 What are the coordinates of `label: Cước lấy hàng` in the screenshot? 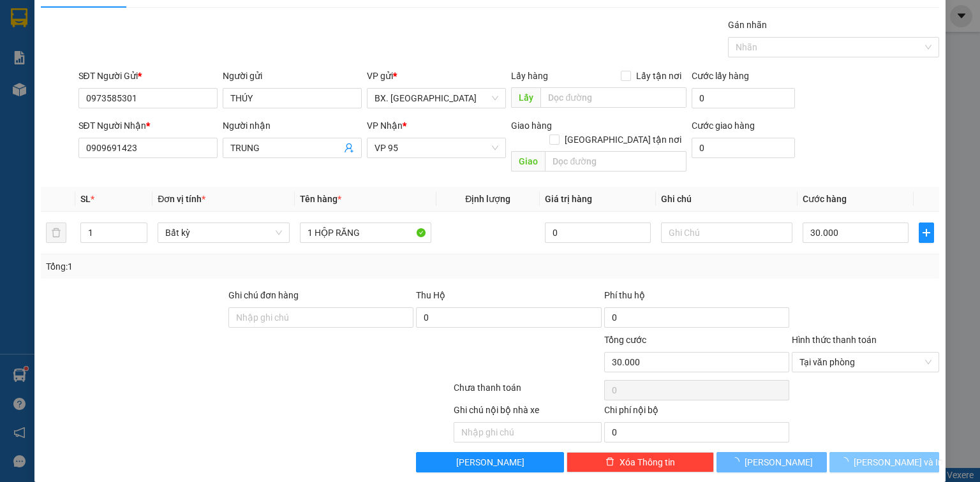 It's located at (720, 76).